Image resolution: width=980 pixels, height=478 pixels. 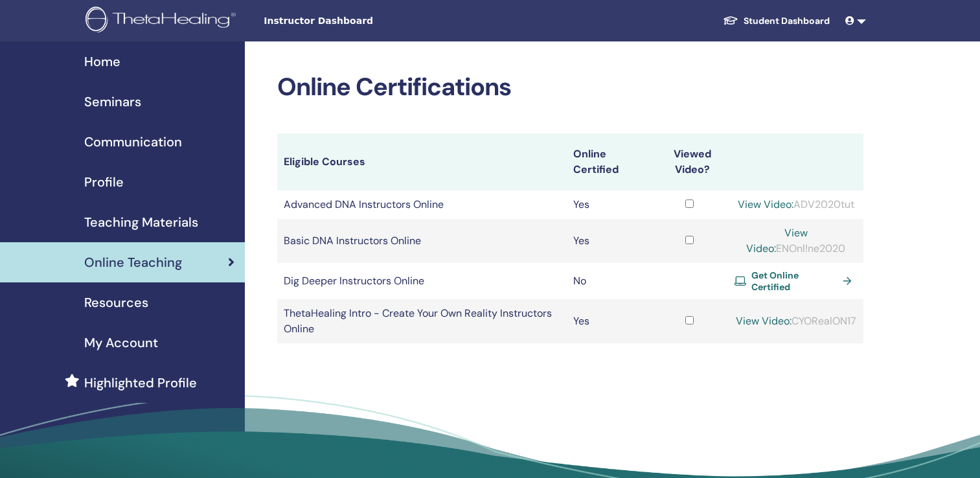 I want to click on span: Profile, so click(x=104, y=182).